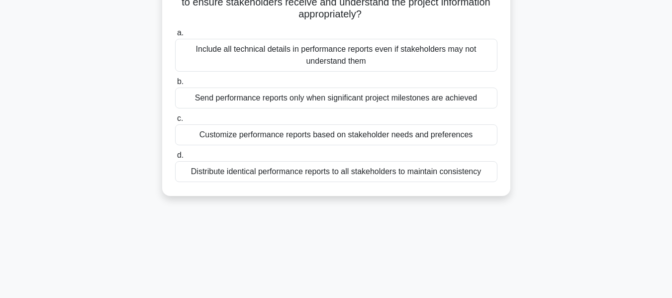 Image resolution: width=672 pixels, height=298 pixels. What do you see at coordinates (336, 98) in the screenshot?
I see `div: Send performance reports only when significant project milestones are achieved` at bounding box center [336, 98].